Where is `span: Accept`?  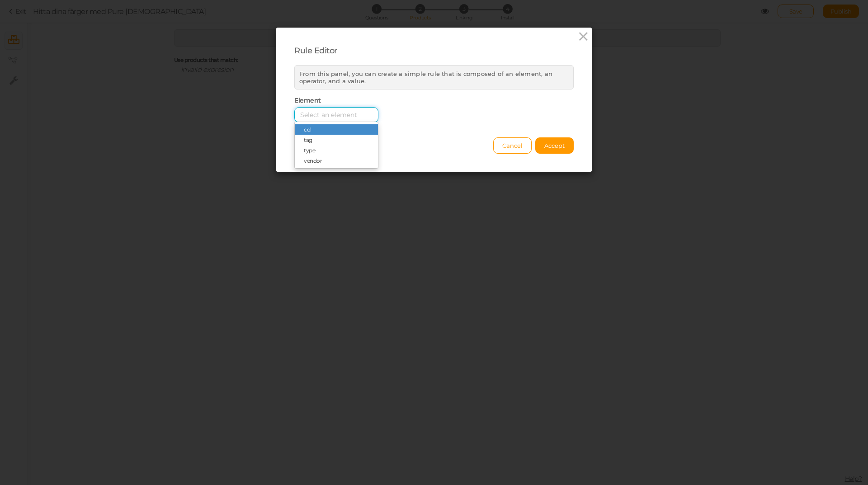
span: Accept is located at coordinates (555, 146).